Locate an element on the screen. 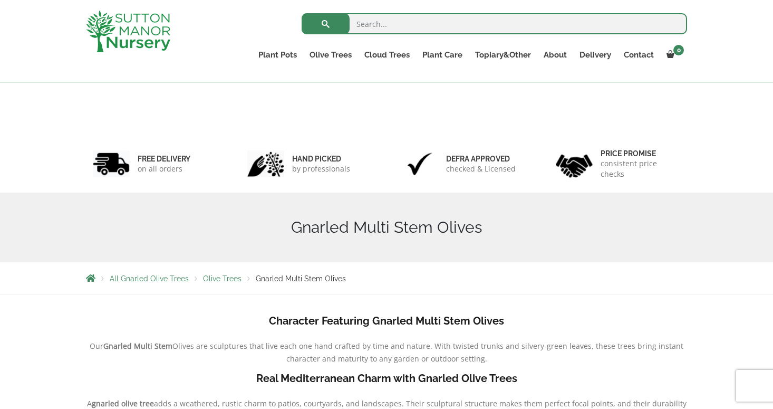 The width and height of the screenshot is (773, 409). img: logo is located at coordinates (128, 31).